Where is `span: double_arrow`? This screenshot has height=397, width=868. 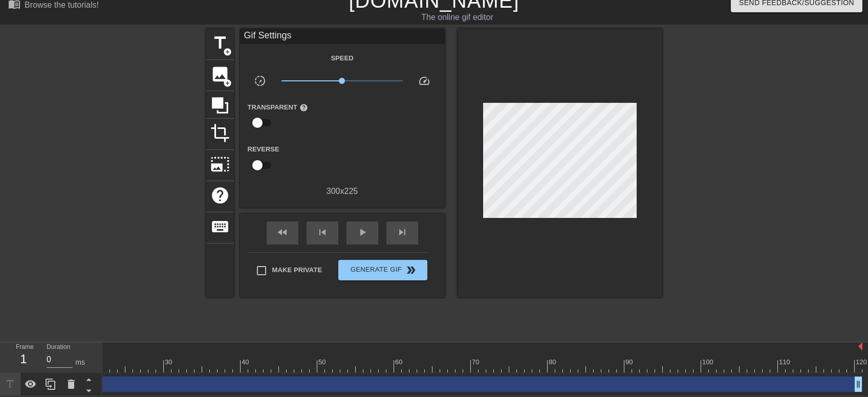 span: double_arrow is located at coordinates (412, 270).